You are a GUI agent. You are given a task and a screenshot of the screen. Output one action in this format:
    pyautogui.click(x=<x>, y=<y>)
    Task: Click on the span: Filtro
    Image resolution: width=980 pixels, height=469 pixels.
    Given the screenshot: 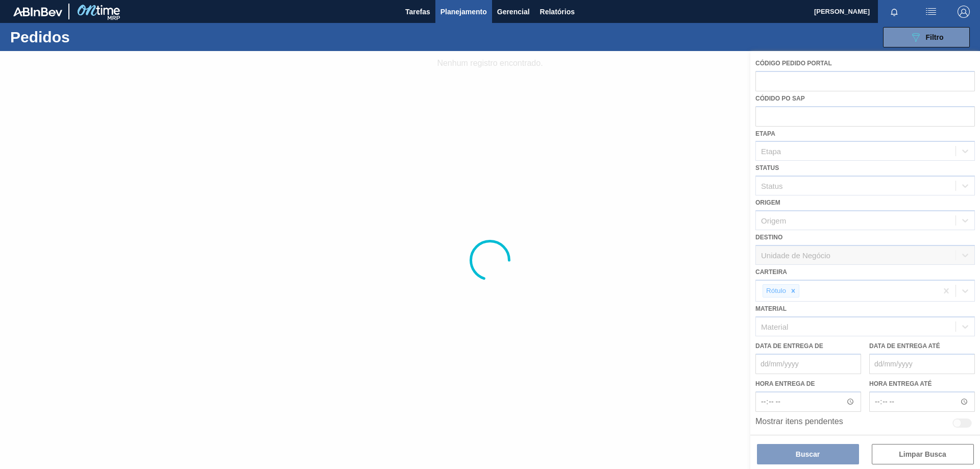 What is the action you would take?
    pyautogui.click(x=934, y=37)
    